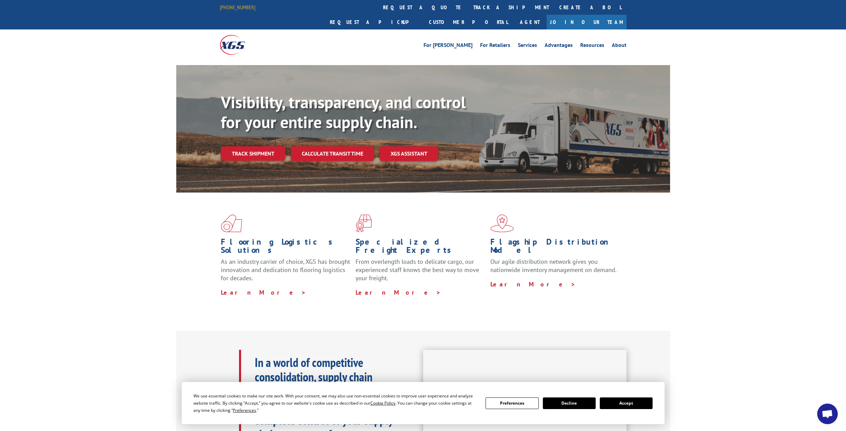 Image resolution: width=846 pixels, height=431 pixels. What do you see at coordinates (244, 410) in the screenshot?
I see `span: Preferences` at bounding box center [244, 410].